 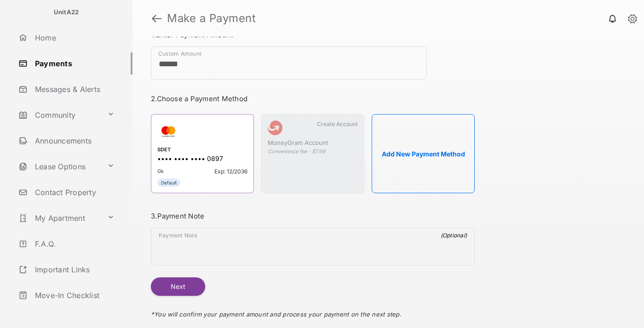 I want to click on div: * You will confirm your payment amount and process your payment on the next step., so click(x=313, y=312).